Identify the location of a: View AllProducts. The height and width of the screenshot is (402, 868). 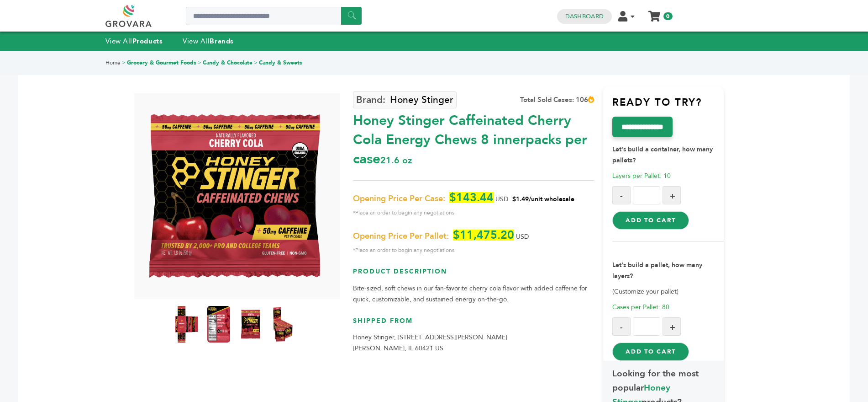
(134, 41).